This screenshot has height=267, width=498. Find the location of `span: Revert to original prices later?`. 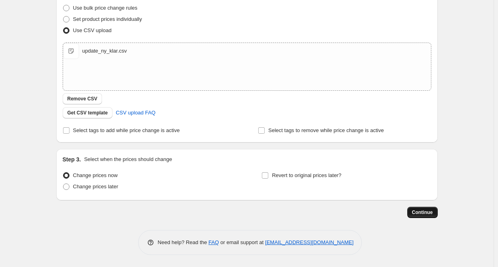

span: Revert to original prices later? is located at coordinates (306, 175).